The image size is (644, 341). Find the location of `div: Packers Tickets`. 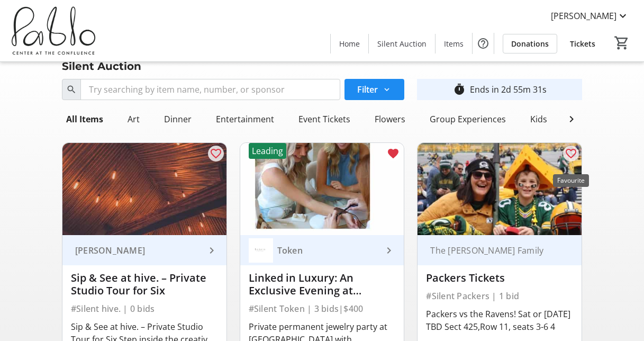

div: Packers Tickets is located at coordinates (500, 278).